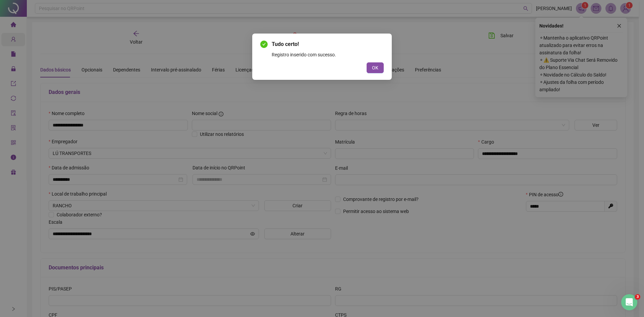 The height and width of the screenshot is (317, 644). What do you see at coordinates (285, 44) in the screenshot?
I see `span: Tudo certo!` at bounding box center [285, 44].